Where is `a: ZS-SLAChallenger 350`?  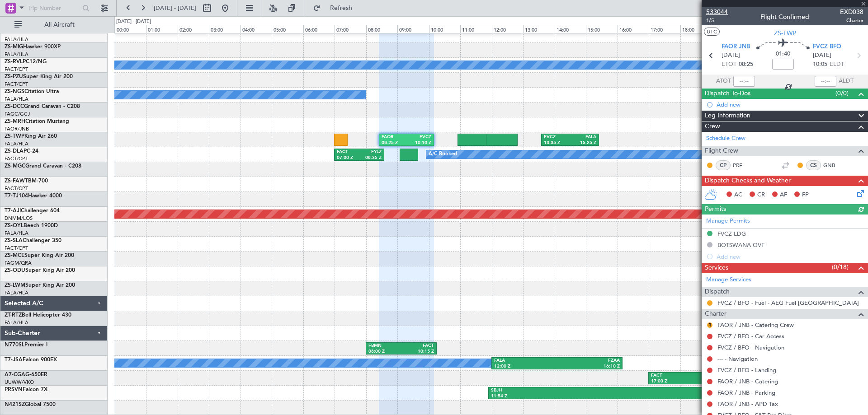 a: ZS-SLAChallenger 350 is located at coordinates (33, 241).